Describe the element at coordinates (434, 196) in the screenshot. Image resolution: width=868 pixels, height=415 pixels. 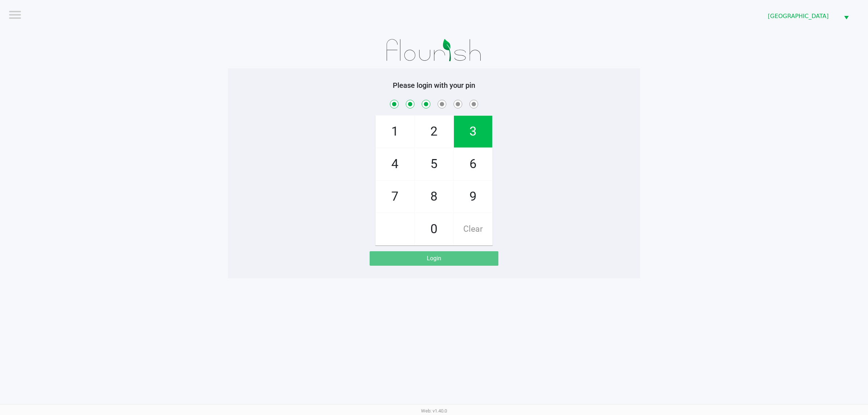
I see `span: 8` at that location.